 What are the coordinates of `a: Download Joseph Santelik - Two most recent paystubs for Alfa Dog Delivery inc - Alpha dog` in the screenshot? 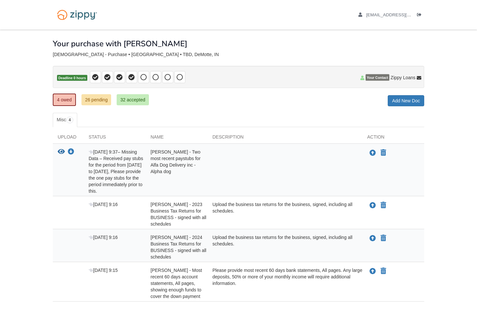 It's located at (71, 152).